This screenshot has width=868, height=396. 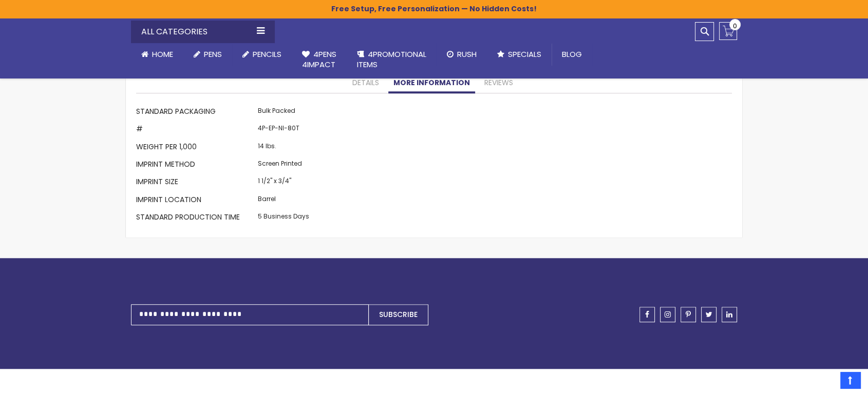 What do you see at coordinates (196, 219) in the screenshot?
I see `th: Standard Production Time` at bounding box center [196, 219].